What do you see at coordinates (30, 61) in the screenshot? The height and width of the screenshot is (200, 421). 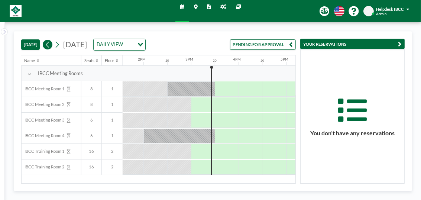 I see `div: Name` at bounding box center [30, 61].